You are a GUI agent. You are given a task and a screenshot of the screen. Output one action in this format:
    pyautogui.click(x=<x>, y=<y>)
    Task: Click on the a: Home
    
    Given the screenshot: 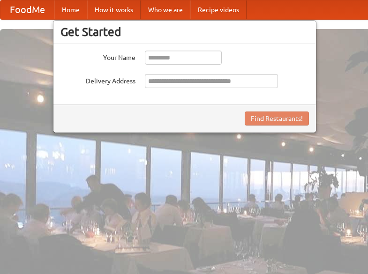 What is the action you would take?
    pyautogui.click(x=71, y=10)
    